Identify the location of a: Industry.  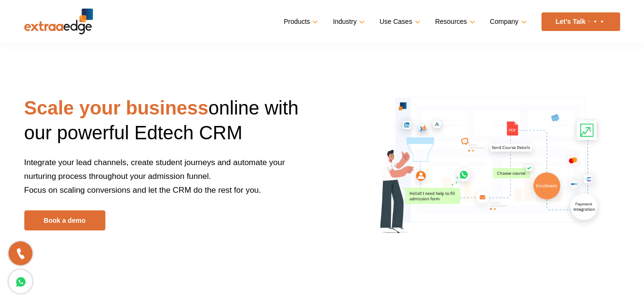
(347, 22).